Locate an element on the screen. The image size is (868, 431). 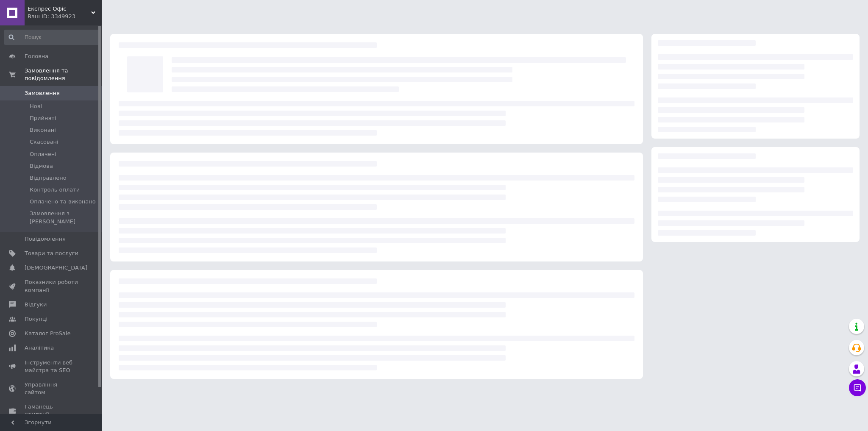
span: Показники роботи компанії is located at coordinates (51, 286).